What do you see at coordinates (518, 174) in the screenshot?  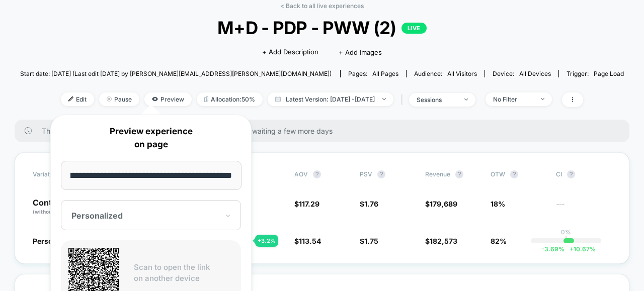 I see `span: OTW` at bounding box center [518, 174].